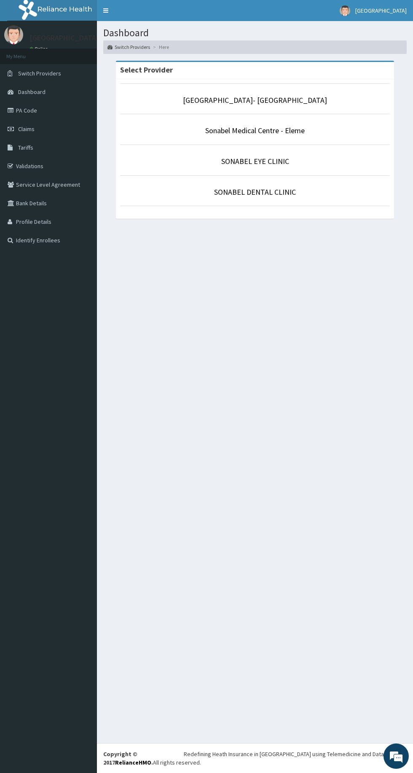  Describe the element at coordinates (255, 758) in the screenshot. I see `footer: All rights reserved.` at that location.